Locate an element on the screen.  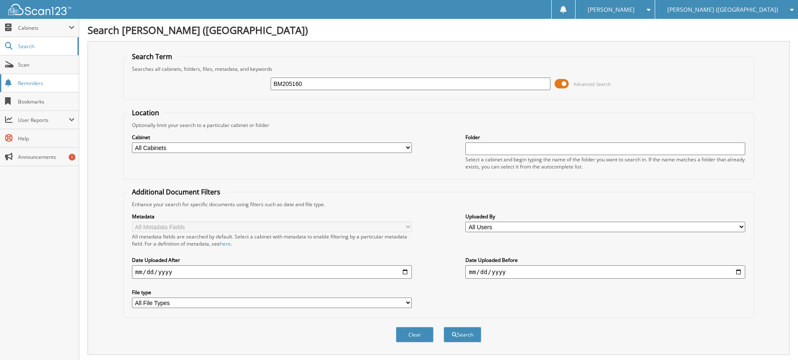
div: All metadata fields are searched by default. Select a cabinet with metadata to enable filtering b... is located at coordinates (272, 240).